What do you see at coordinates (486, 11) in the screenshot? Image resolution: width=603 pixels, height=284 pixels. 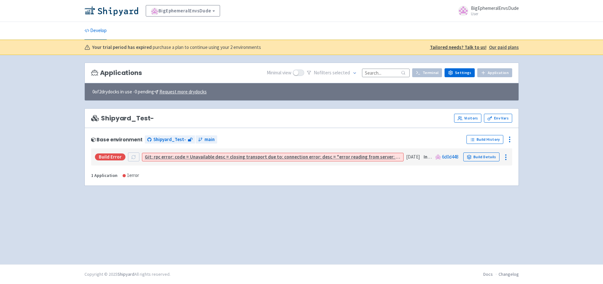 I see `a: BigEphemeralEnvsDude User` at bounding box center [486, 11].